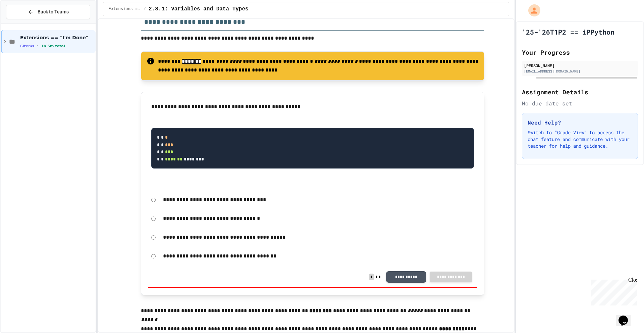  What do you see at coordinates (580, 103) in the screenshot?
I see `div: No due date set` at bounding box center [580, 103].